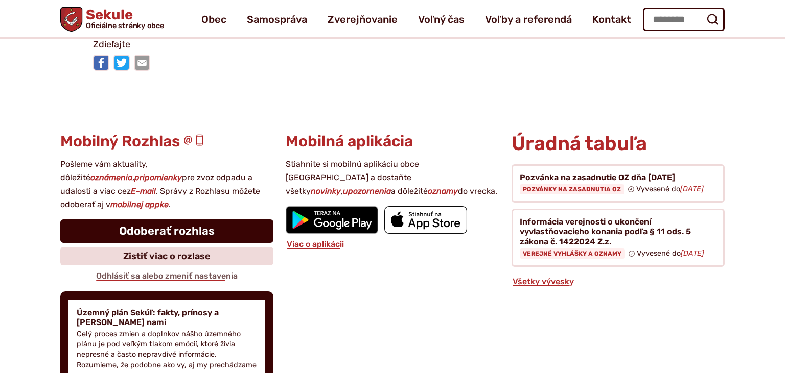 This screenshot has height=373, width=785. What do you see at coordinates (426, 220) in the screenshot?
I see `img: Prejsť na mobilnú aplikáciu Sekule v App Store` at bounding box center [426, 220].